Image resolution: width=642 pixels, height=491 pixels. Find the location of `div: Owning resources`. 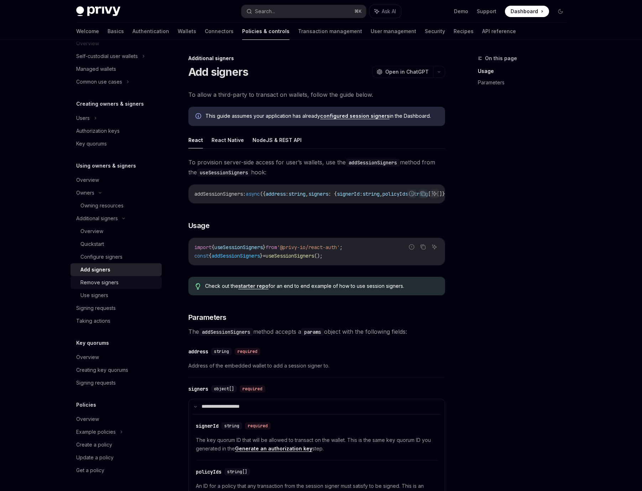

div: Owning resources is located at coordinates (102, 206).